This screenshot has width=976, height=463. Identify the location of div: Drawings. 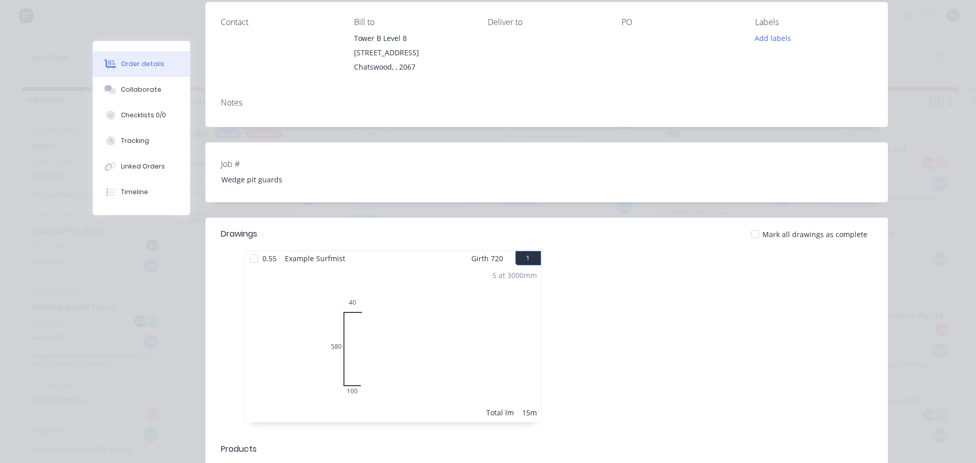
(239, 234).